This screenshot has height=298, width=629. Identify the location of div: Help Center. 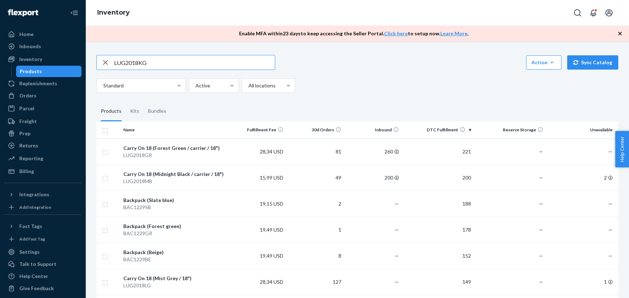
(34, 277).